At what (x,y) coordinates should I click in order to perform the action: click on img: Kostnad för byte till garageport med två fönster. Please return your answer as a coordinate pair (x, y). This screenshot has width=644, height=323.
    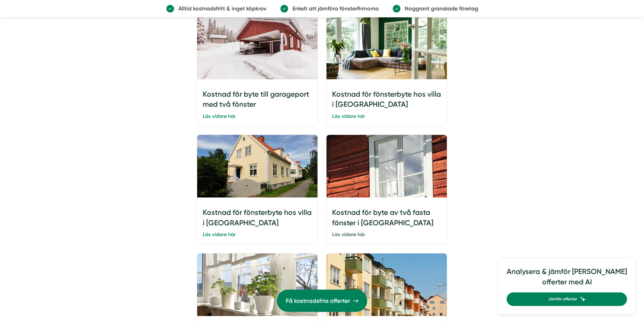
    Looking at the image, I should click on (257, 48).